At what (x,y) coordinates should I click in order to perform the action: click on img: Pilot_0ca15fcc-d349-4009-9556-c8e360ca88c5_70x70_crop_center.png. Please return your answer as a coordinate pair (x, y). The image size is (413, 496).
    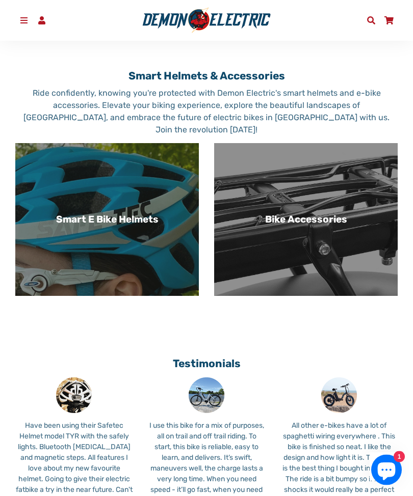
    Looking at the image, I should click on (339, 396).